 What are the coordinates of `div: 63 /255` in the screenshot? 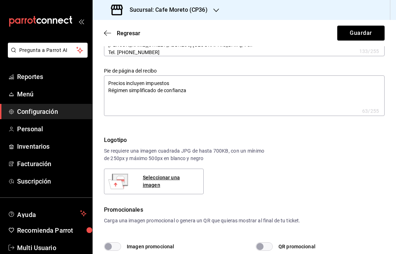 It's located at (370, 111).